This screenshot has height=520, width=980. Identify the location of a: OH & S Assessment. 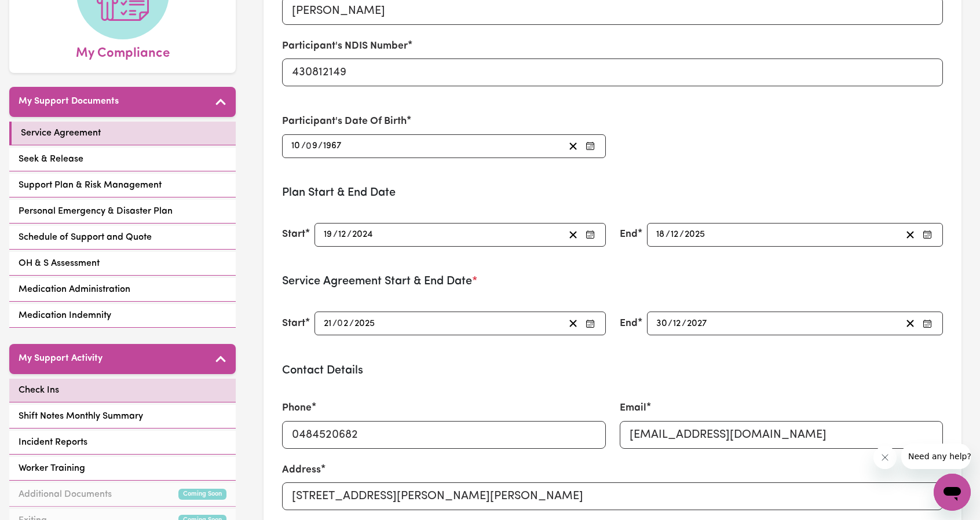
(122, 264).